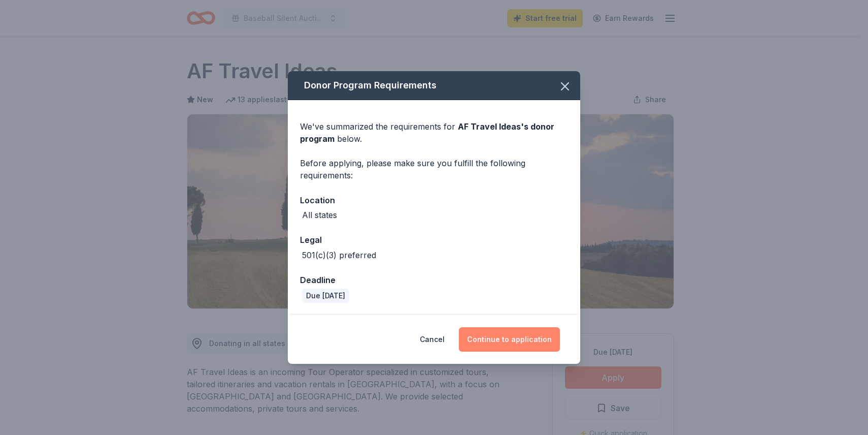 This screenshot has width=868, height=435. I want to click on div: All states, so click(320, 215).